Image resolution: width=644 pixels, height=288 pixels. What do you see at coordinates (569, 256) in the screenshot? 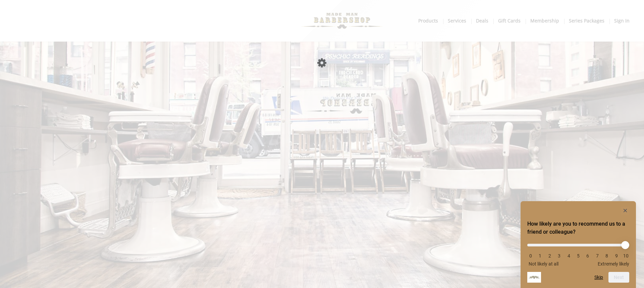
I see `li: 4` at bounding box center [569, 256].